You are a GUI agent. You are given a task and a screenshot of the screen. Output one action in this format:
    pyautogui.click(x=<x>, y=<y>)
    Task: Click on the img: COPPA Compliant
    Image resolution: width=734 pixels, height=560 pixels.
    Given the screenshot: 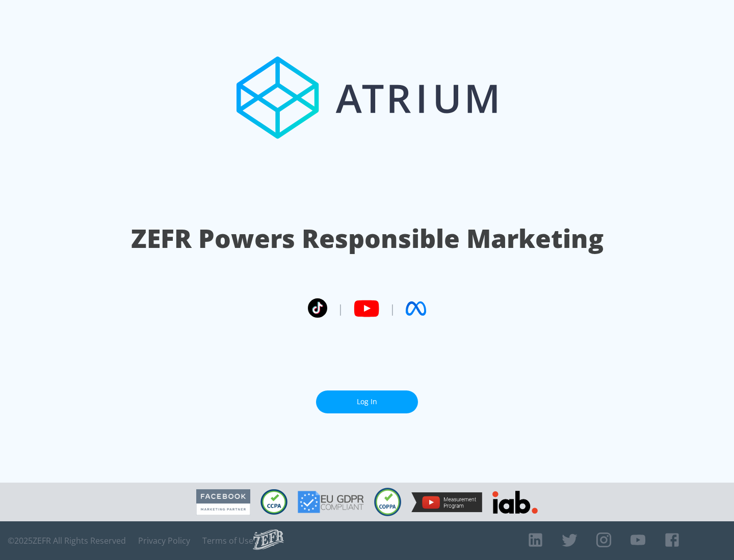 What is the action you would take?
    pyautogui.click(x=387, y=502)
    